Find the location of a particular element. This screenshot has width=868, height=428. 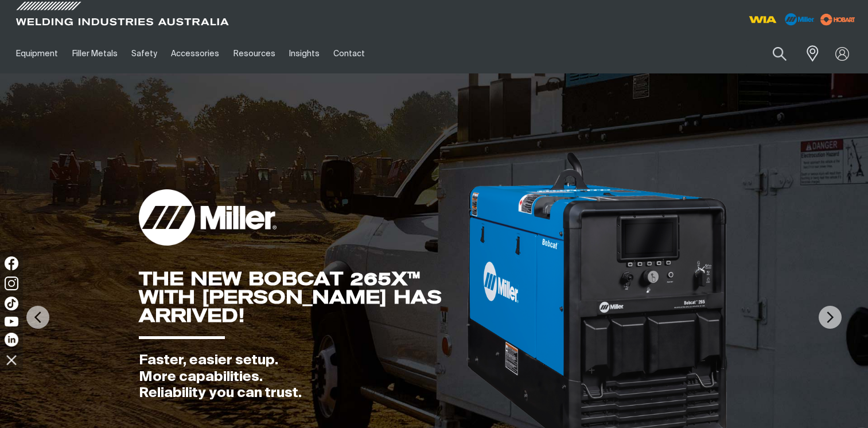

a: Accessories is located at coordinates (195, 54).